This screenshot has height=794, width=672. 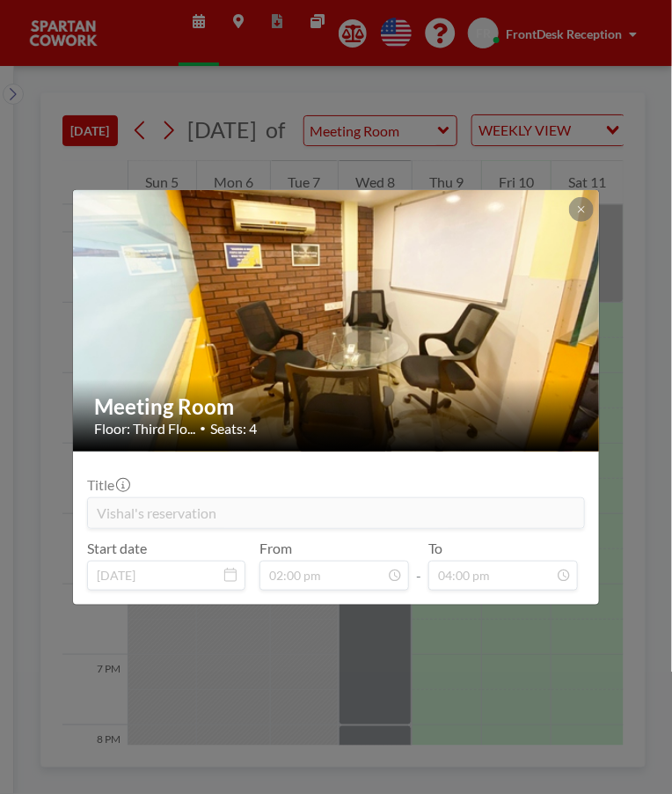 What do you see at coordinates (336, 514) in the screenshot?
I see `input: (No title)` at bounding box center [336, 514].